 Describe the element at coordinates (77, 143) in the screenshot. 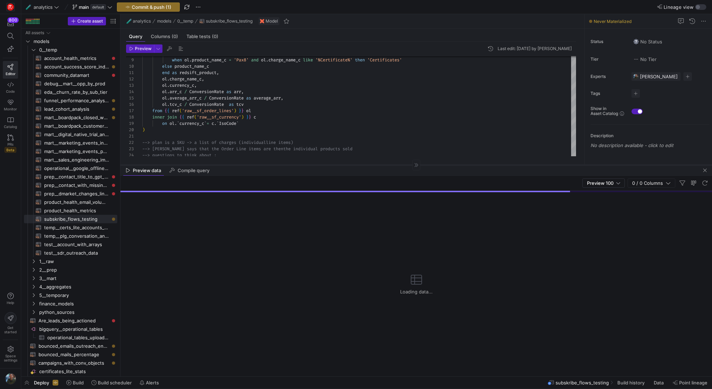

I see `span: mart__marketing_events_influence_analysis​​​​​​​​​​` at that location.